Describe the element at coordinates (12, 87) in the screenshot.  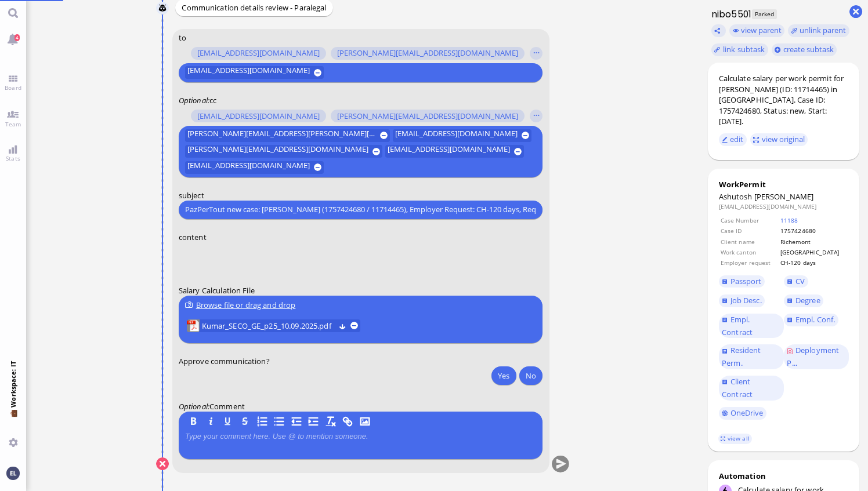
I see `span: Board` at that location.